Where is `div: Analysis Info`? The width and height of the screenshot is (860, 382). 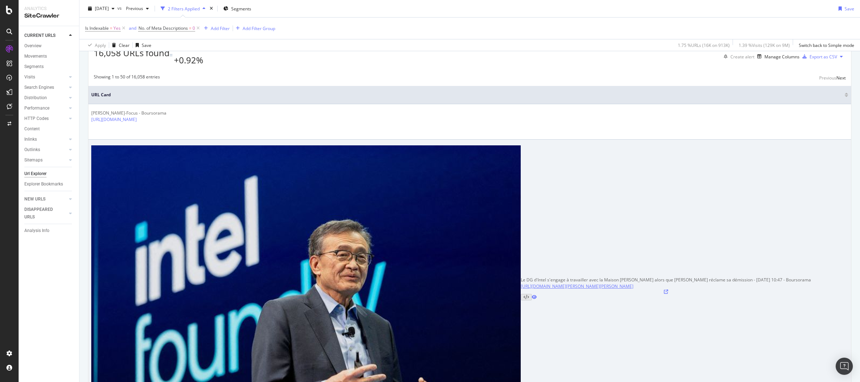 div: Analysis Info is located at coordinates (37, 231).